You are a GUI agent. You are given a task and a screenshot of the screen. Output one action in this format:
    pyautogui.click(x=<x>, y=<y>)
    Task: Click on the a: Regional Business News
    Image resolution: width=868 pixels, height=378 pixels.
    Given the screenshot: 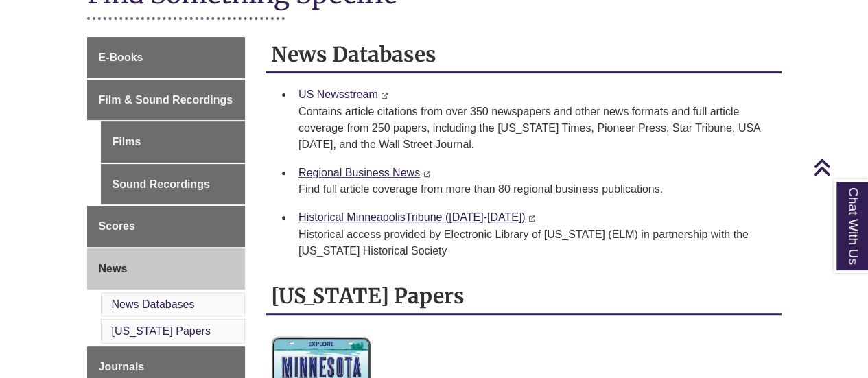 What is the action you would take?
    pyautogui.click(x=359, y=172)
    